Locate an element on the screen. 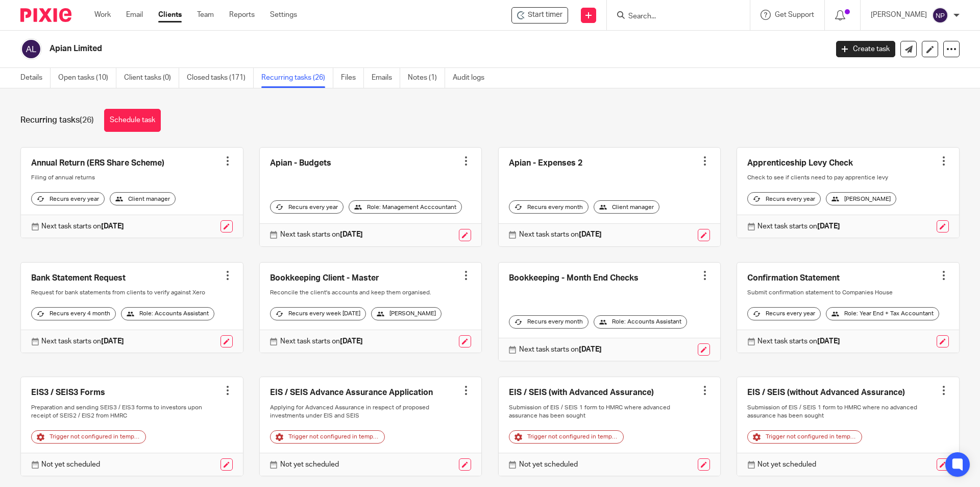  a: Notes (1) is located at coordinates (427, 77).